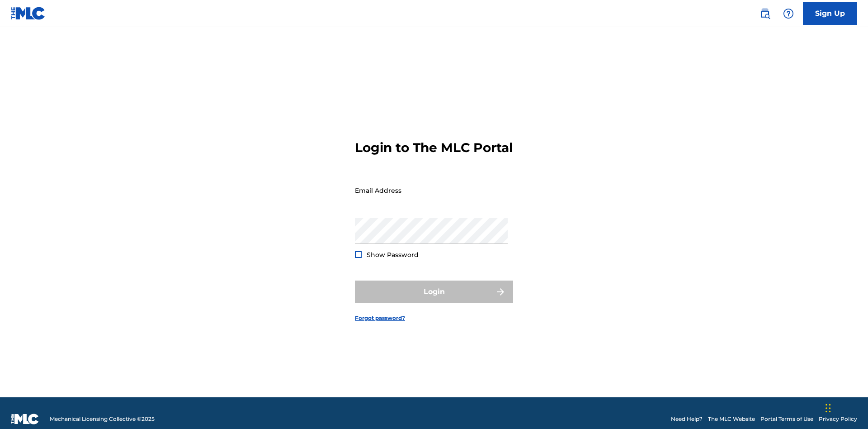  Describe the element at coordinates (838, 419) in the screenshot. I see `a: Privacy Policy` at that location.